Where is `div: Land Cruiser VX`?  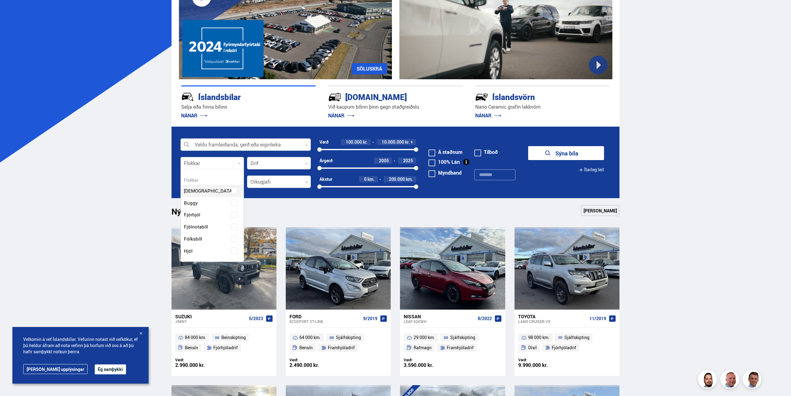
div: Land Cruiser VX is located at coordinates (552, 321).